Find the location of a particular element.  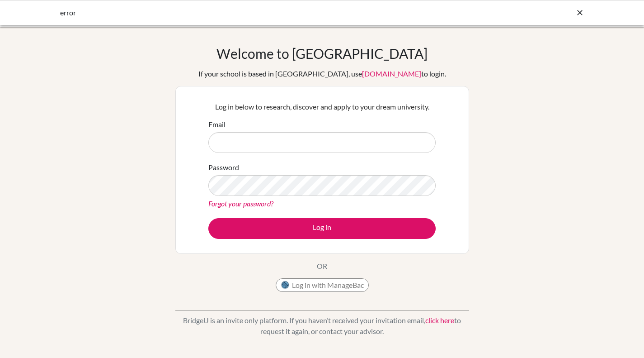

label: Email is located at coordinates (217, 125).